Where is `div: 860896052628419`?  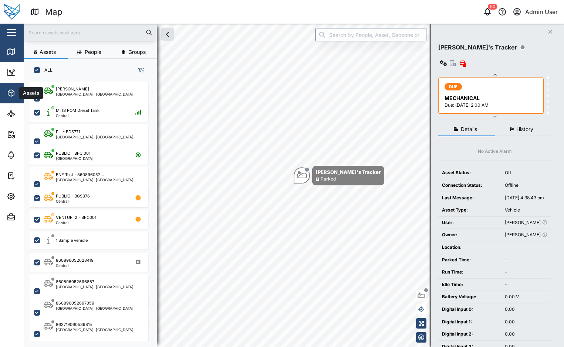
div: 860896052628419 is located at coordinates (75, 261).